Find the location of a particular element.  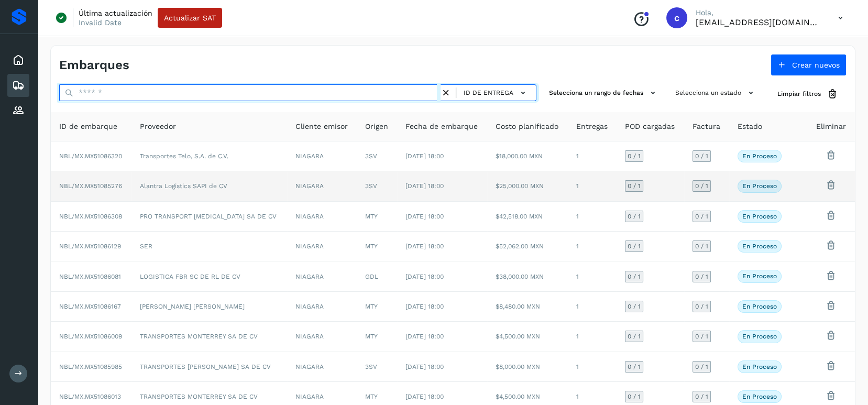

td: $8,000.00 MXN is located at coordinates (528, 367).